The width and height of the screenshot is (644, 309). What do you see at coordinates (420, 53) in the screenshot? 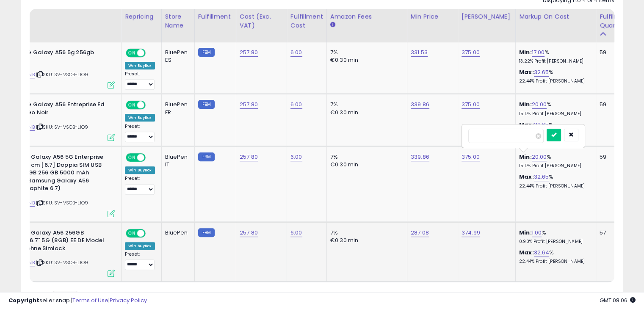
I see `a: 331.53` at bounding box center [420, 53].